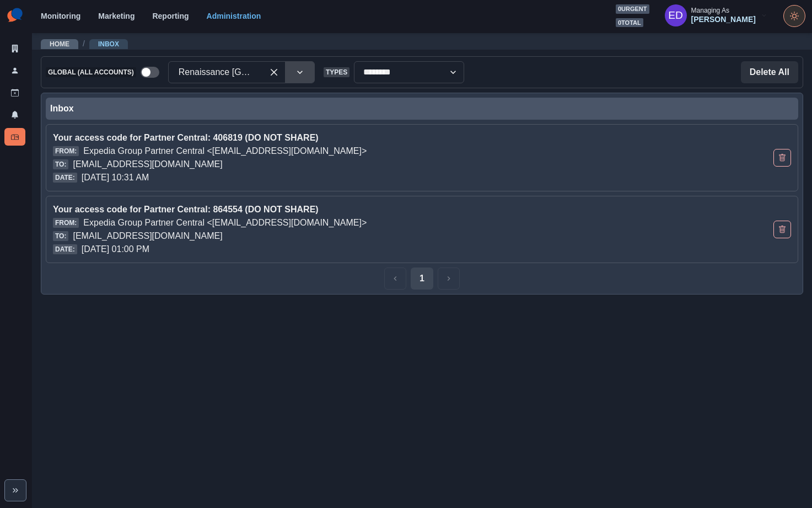 The image size is (812, 508). I want to click on div: Elizabeth Dempsey, so click(675, 15).